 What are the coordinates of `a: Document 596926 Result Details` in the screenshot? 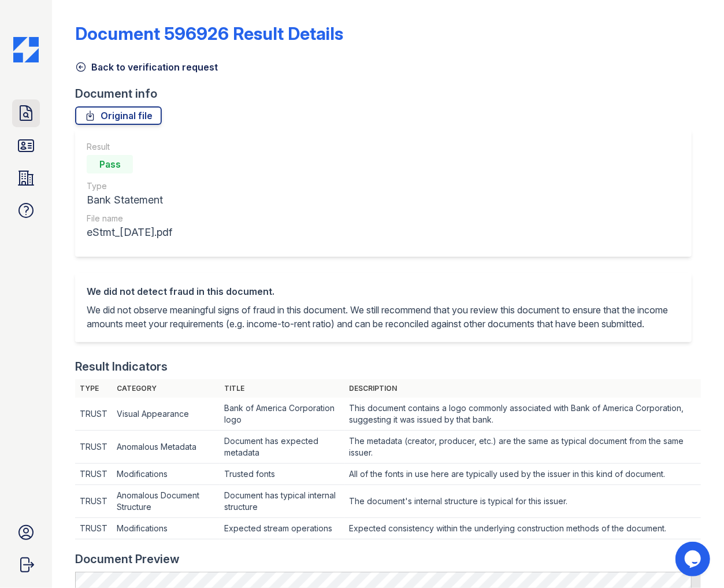 It's located at (209, 34).